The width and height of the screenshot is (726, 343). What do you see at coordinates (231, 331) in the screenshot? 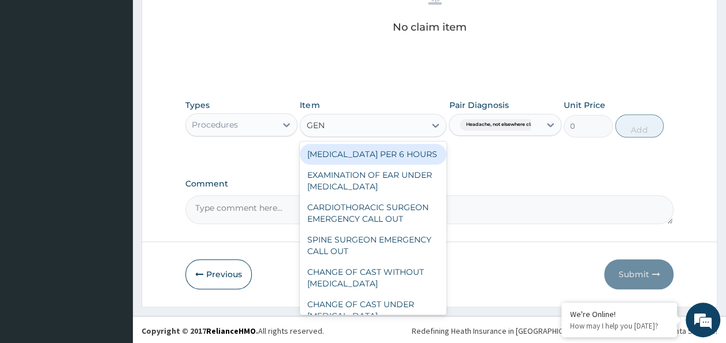
I see `a: RelianceHMO` at bounding box center [231, 331].